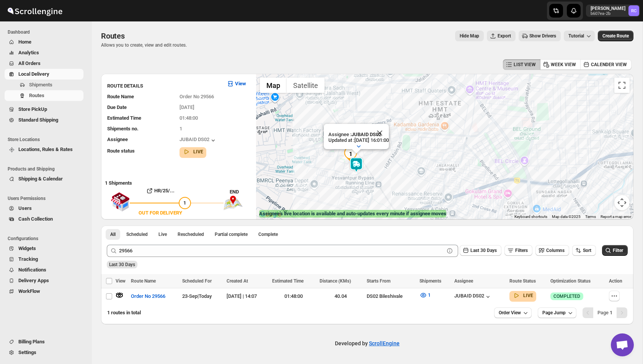 This screenshot has height=364, width=643. What do you see at coordinates (557, 313) in the screenshot?
I see `button: Page Jump` at bounding box center [557, 313].